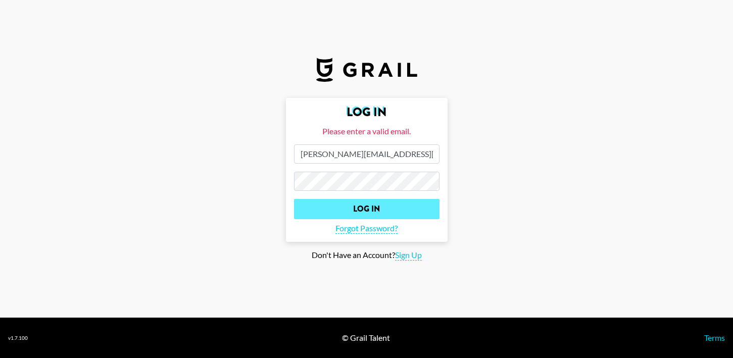  I want to click on div: Please enter a valid email., so click(367, 131).